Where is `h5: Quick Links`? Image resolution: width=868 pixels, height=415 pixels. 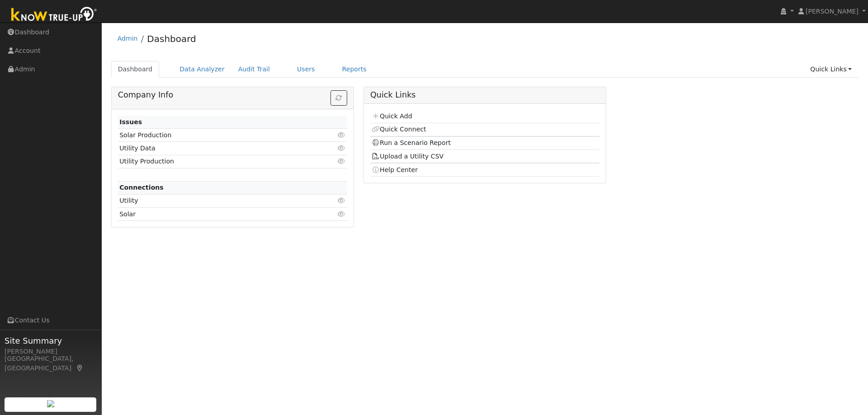
h5: Quick Links is located at coordinates (484, 95).